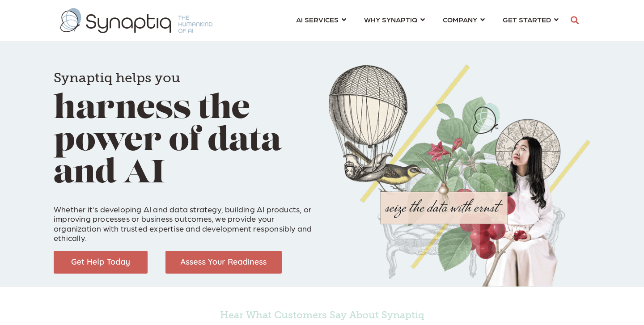 The image size is (644, 325). Describe the element at coordinates (464, 19) in the screenshot. I see `a: COMPANY` at that location.